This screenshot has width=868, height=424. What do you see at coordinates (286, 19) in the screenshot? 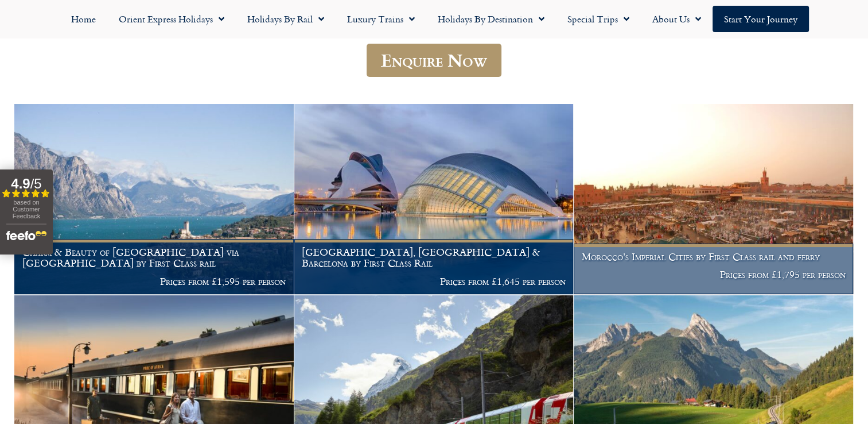
I see `a: Holidays by Rail` at bounding box center [286, 19].